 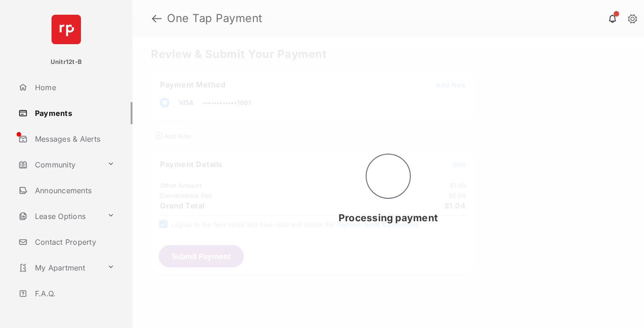 What do you see at coordinates (59, 268) in the screenshot?
I see `a: My Apartment` at bounding box center [59, 268].